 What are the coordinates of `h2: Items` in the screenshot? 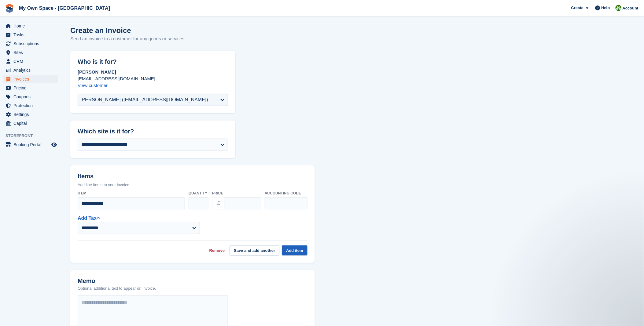 It's located at (193, 177).